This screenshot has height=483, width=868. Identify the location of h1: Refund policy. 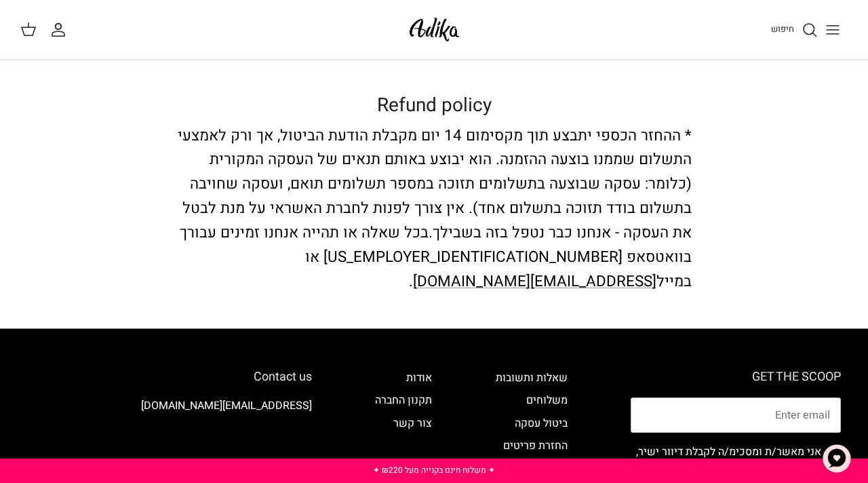
(434, 105).